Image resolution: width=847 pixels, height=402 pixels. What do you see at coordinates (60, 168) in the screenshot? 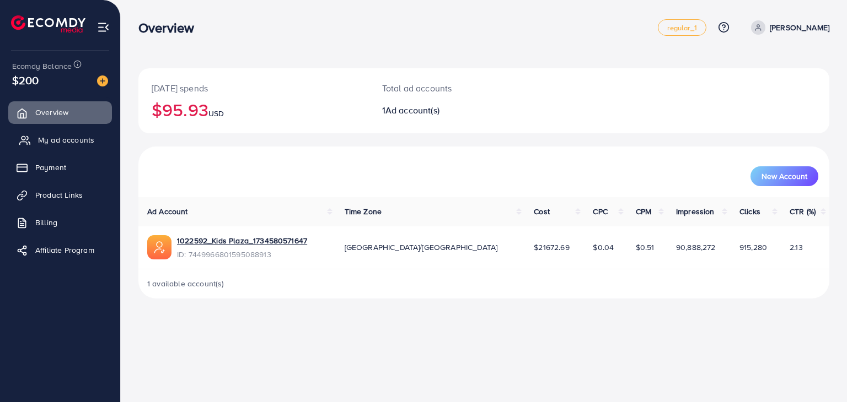
I see `a: Payment` at bounding box center [60, 168].